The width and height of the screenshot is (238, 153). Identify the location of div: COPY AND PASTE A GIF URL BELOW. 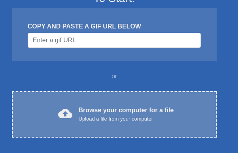
(114, 26).